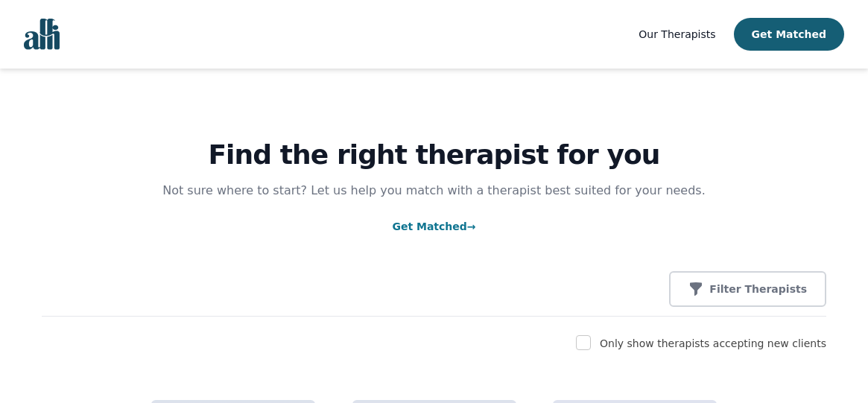 This screenshot has height=403, width=868. What do you see at coordinates (676, 34) in the screenshot?
I see `span: Our Therapists` at bounding box center [676, 34].